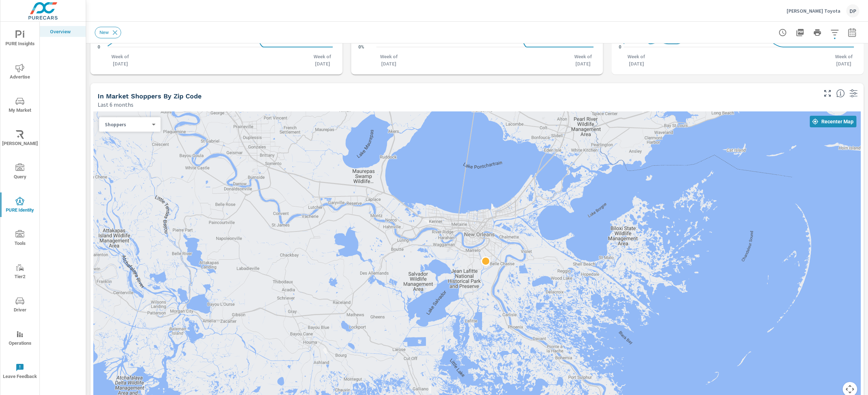 The image size is (868, 395). I want to click on span: Tier2, so click(20, 272).